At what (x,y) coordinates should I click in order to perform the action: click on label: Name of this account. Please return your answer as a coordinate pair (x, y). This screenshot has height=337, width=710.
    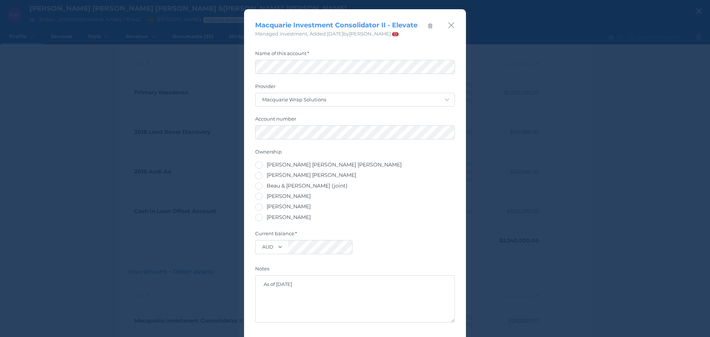
    Looking at the image, I should click on (355, 55).